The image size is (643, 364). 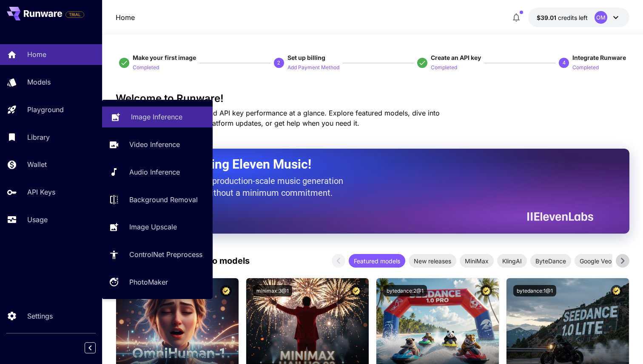 What do you see at coordinates (277, 118) in the screenshot?
I see `span: Check out your usage stats and API key performance at a glance. Explore featured models, dive int...` at bounding box center [277, 118].